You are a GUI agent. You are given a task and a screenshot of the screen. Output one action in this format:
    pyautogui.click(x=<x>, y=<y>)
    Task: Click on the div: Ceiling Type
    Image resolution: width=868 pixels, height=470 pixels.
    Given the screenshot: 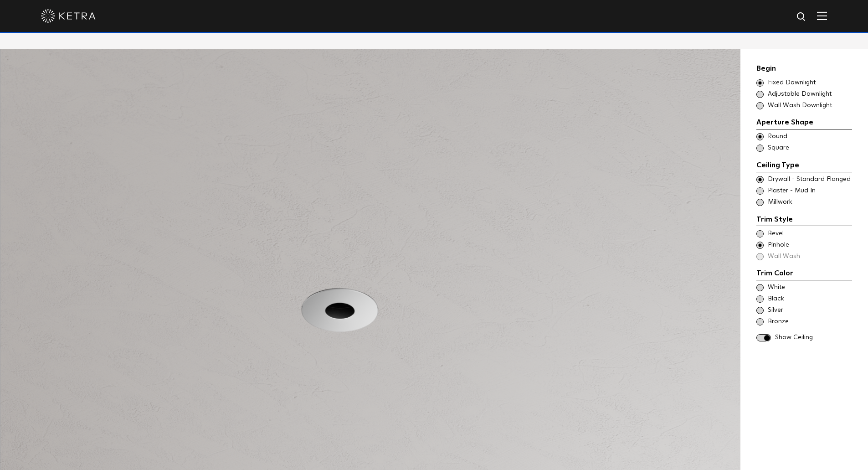 What is the action you would take?
    pyautogui.click(x=804, y=166)
    